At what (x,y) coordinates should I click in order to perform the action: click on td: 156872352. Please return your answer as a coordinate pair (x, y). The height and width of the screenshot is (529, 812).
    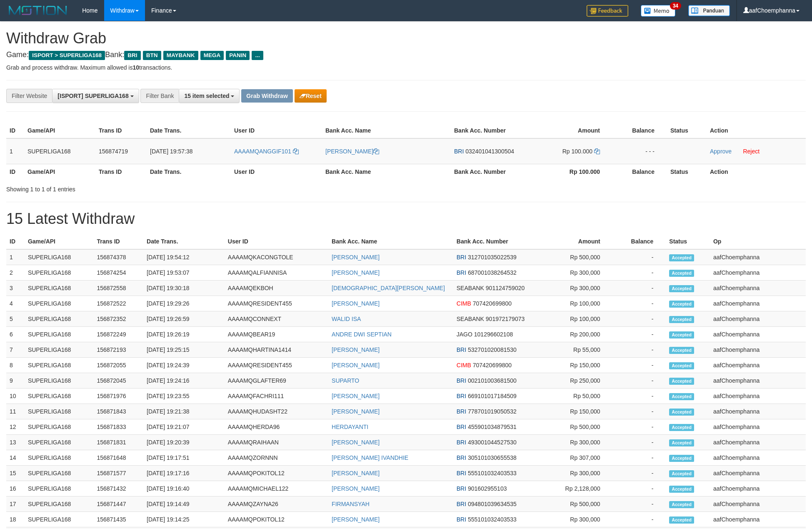
    Looking at the image, I should click on (118, 319).